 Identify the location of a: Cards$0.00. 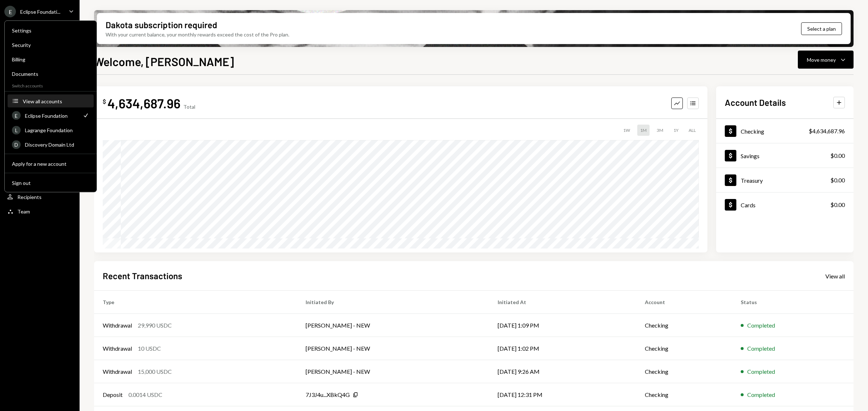
(785, 205).